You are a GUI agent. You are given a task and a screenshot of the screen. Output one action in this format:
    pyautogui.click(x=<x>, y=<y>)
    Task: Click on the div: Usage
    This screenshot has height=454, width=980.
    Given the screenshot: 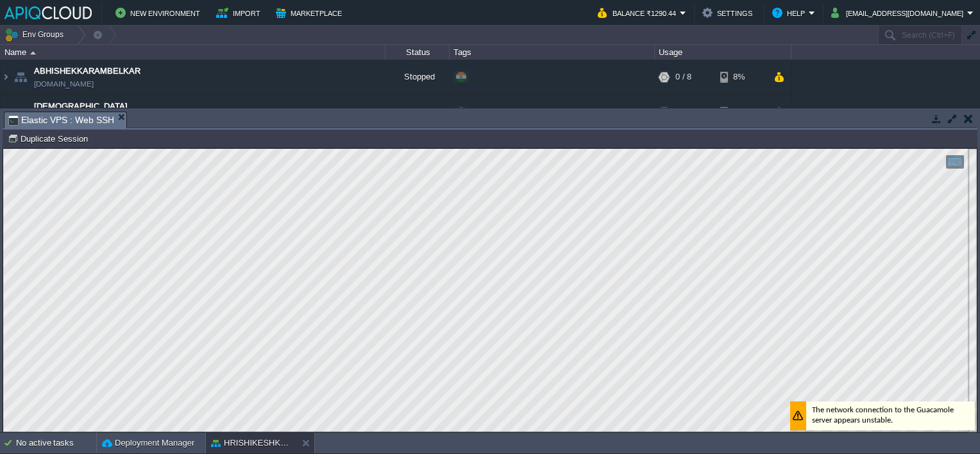 What is the action you would take?
    pyautogui.click(x=723, y=52)
    